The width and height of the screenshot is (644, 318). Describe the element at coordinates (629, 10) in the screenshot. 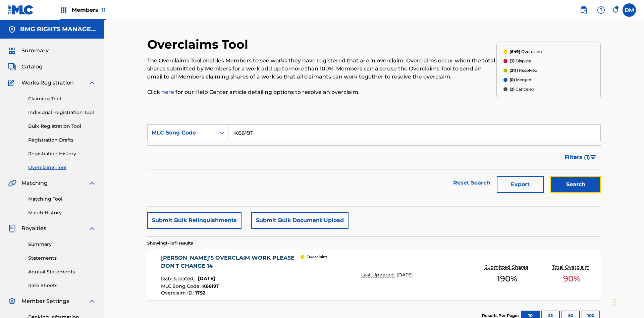

I see `div: User Menu` at that location.